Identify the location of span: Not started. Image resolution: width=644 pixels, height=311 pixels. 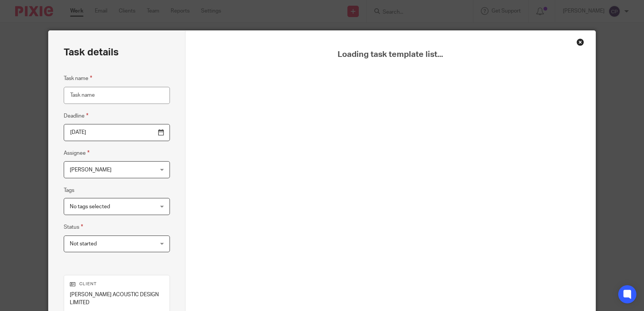
(83, 244).